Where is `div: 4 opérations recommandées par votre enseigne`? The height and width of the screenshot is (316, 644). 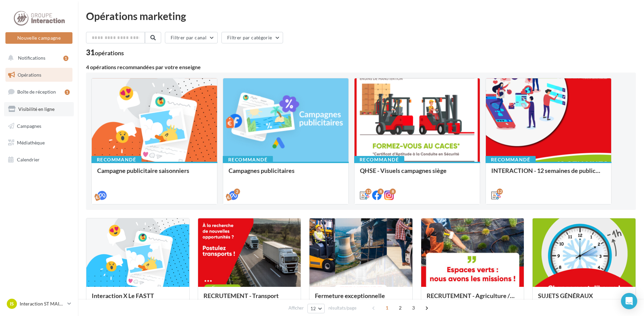
div: 4 opérations recommandées par votre enseigne is located at coordinates (361, 67).